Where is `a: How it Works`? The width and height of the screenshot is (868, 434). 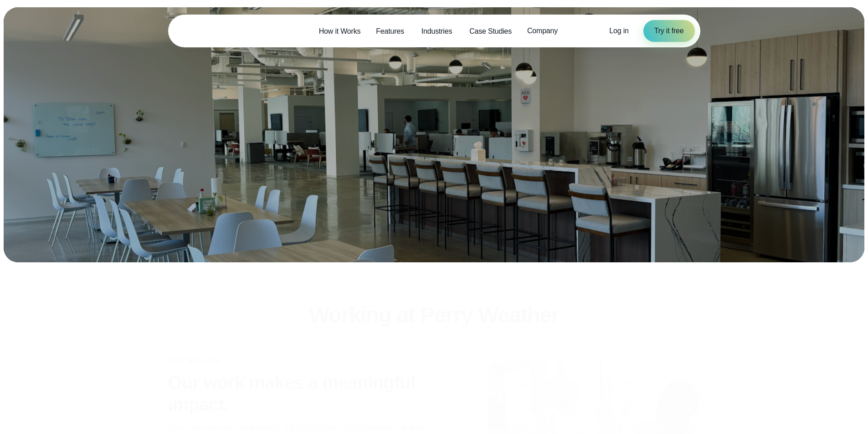
a: How it Works is located at coordinates (340, 31).